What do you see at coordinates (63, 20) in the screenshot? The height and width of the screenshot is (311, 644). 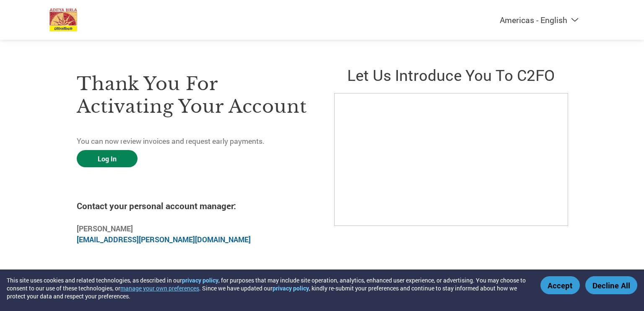 I see `img: UltraTech` at bounding box center [63, 20].